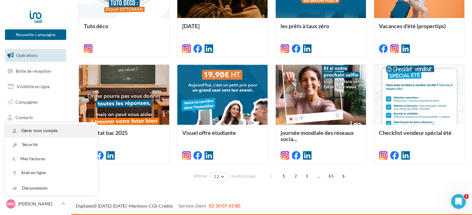 Image resolution: width=472 pixels, height=215 pixels. What do you see at coordinates (36, 55) in the screenshot?
I see `a: Opérations` at bounding box center [36, 55].